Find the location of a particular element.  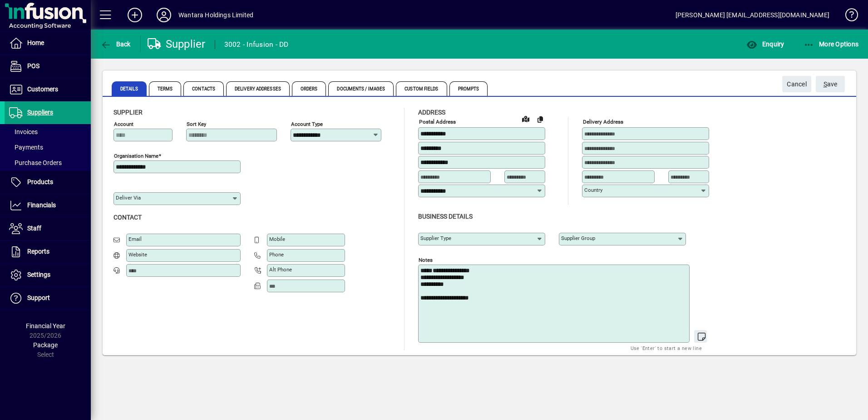

button: More Options is located at coordinates (831, 44).